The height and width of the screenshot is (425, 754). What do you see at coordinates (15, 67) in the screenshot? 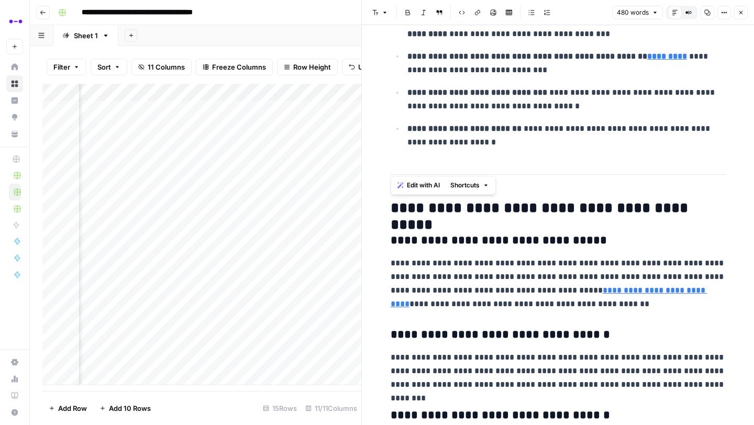
I see `a: Home` at bounding box center [15, 67].